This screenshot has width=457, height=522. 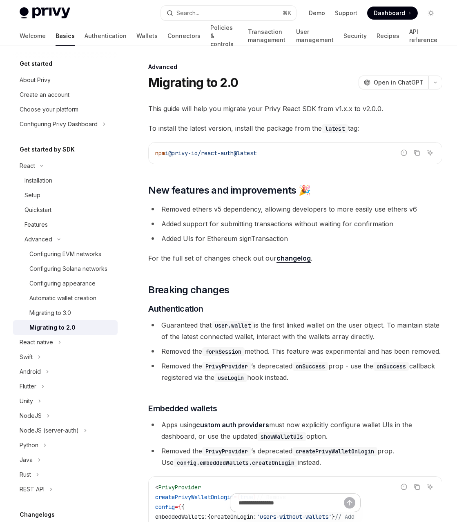 I want to click on div: Configuring Privy Dashboard, so click(x=58, y=124).